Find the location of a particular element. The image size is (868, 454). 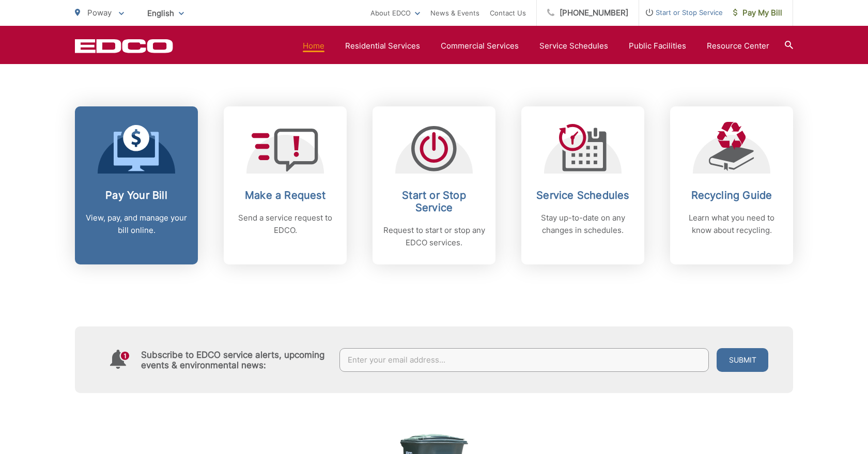

a: Residential Services is located at coordinates (382, 46).